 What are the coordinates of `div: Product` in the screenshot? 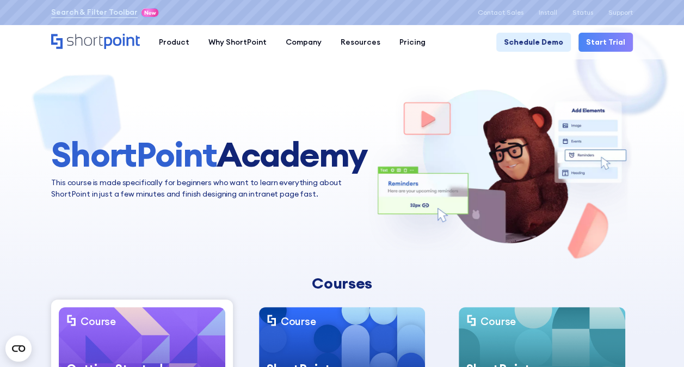 It's located at (174, 42).